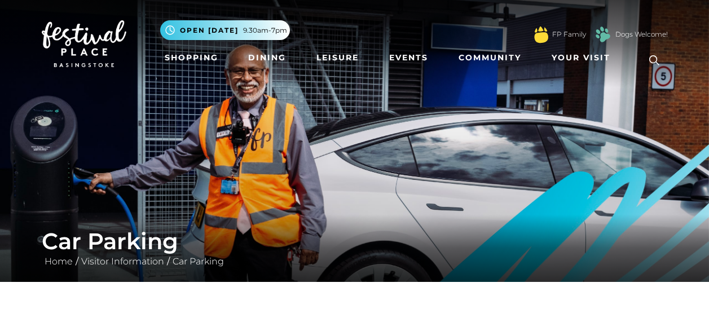 The height and width of the screenshot is (318, 709). Describe the element at coordinates (408, 58) in the screenshot. I see `a: Events` at that location.